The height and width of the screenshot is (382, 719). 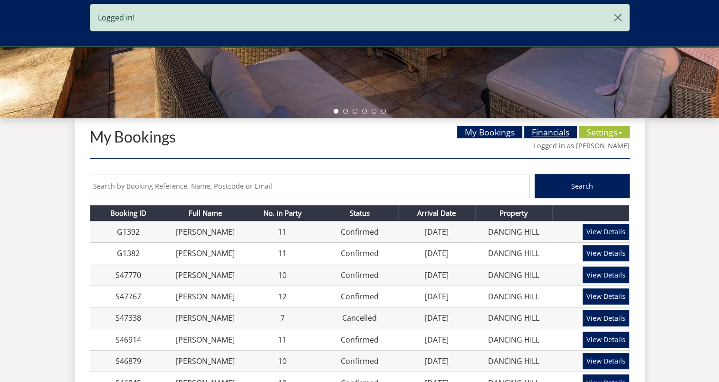 What do you see at coordinates (128, 232) in the screenshot?
I see `a: G1392` at bounding box center [128, 232].